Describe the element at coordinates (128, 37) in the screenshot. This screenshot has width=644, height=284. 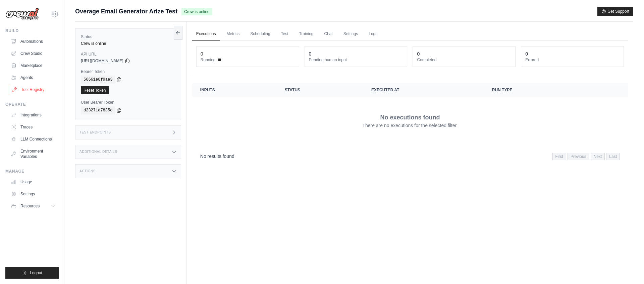
I see `label: Status` at that location.